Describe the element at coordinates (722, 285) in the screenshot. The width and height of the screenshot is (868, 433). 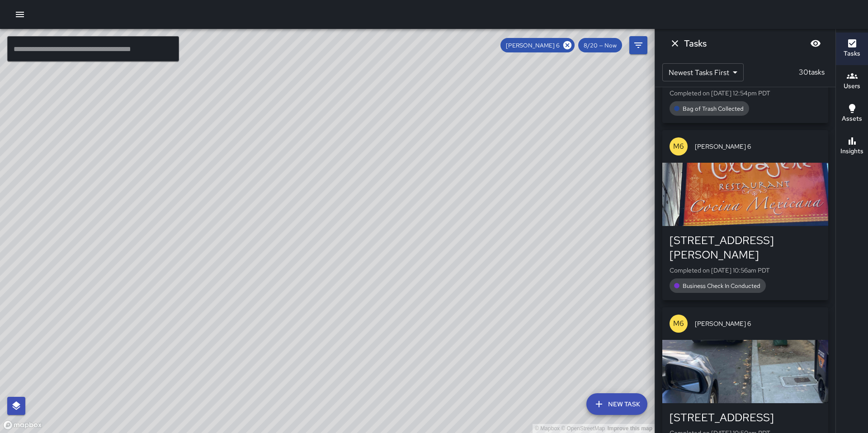
I see `span: Business Check In Conducted` at that location.